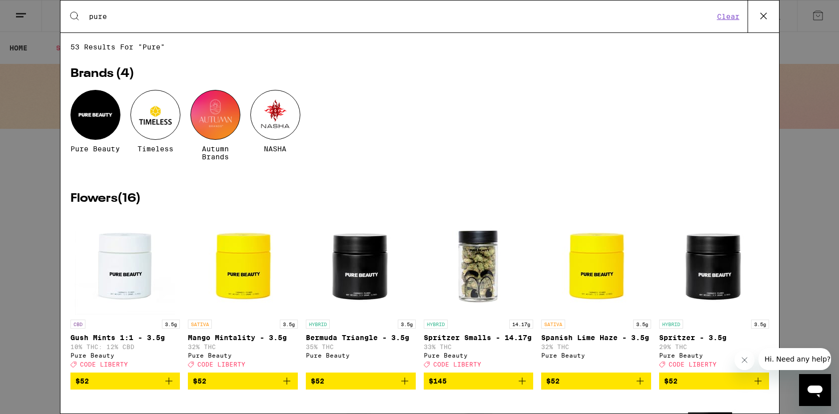  Describe the element at coordinates (155, 149) in the screenshot. I see `span: Timeless` at that location.